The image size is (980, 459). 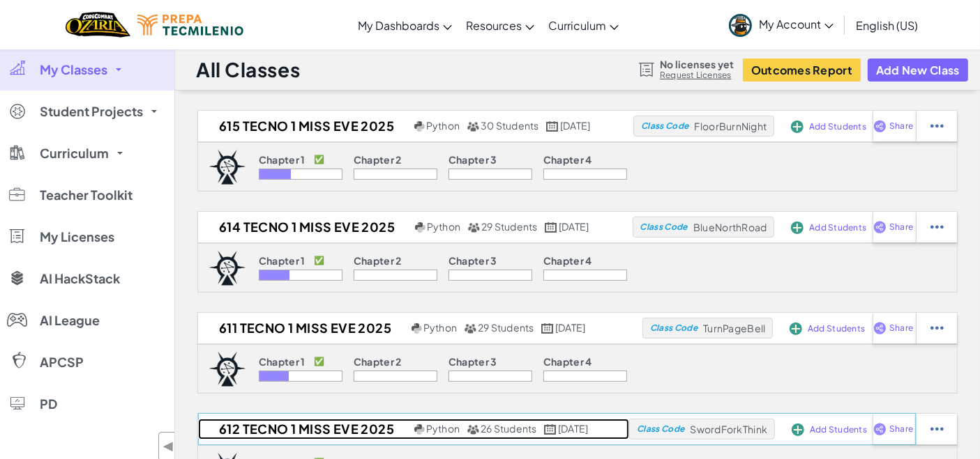 What do you see at coordinates (697, 64) in the screenshot?
I see `span: No licenses yet` at bounding box center [697, 64].